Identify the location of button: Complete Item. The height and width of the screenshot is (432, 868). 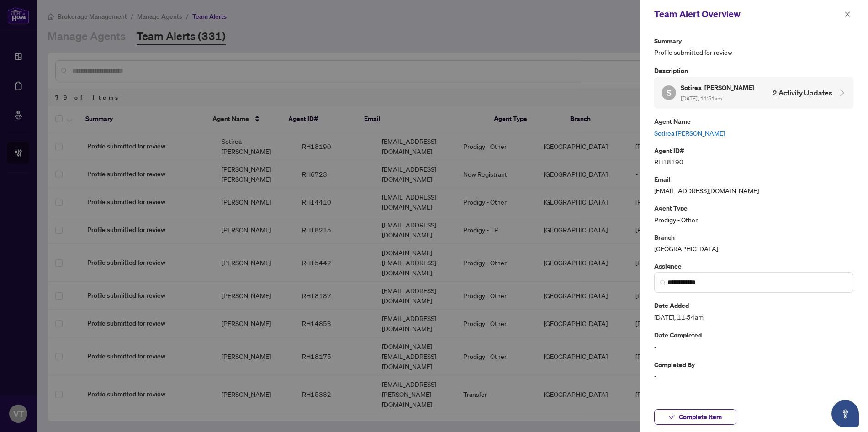
(695, 417).